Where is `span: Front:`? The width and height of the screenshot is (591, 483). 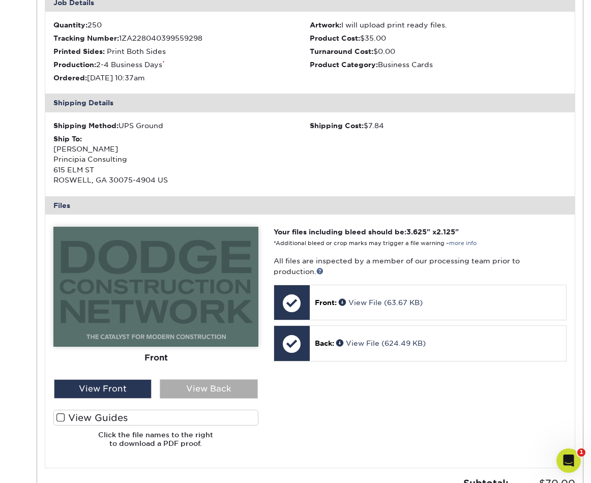 span: Front: is located at coordinates (326, 303).